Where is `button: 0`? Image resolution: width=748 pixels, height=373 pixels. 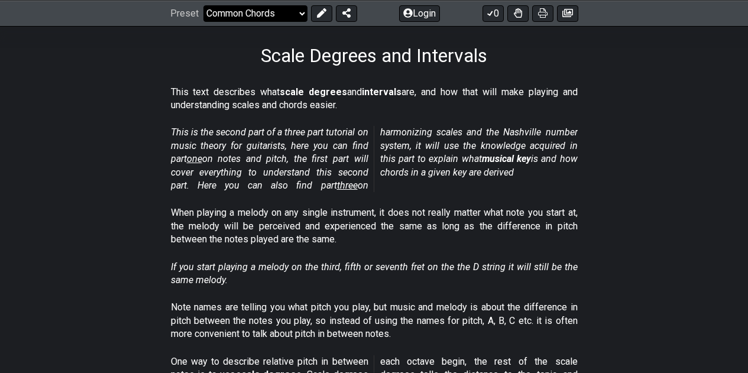 button: 0 is located at coordinates (493, 13).